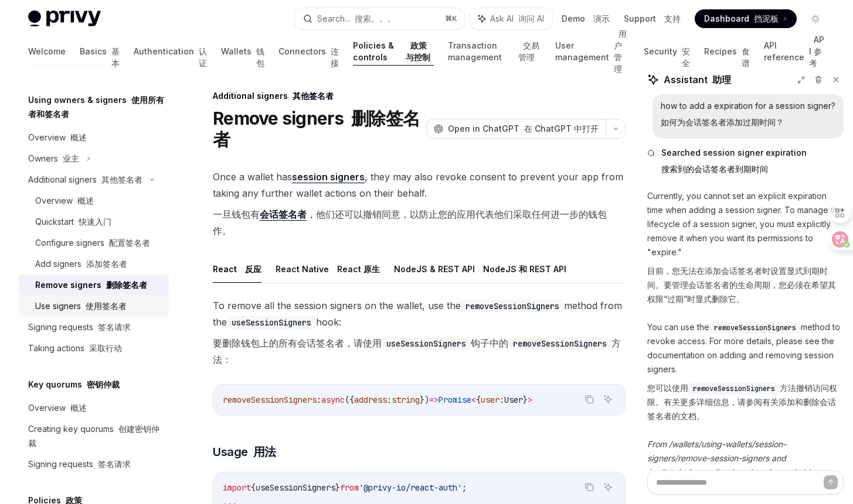 The height and width of the screenshot is (504, 853). I want to click on font: 采取行动, so click(106, 348).